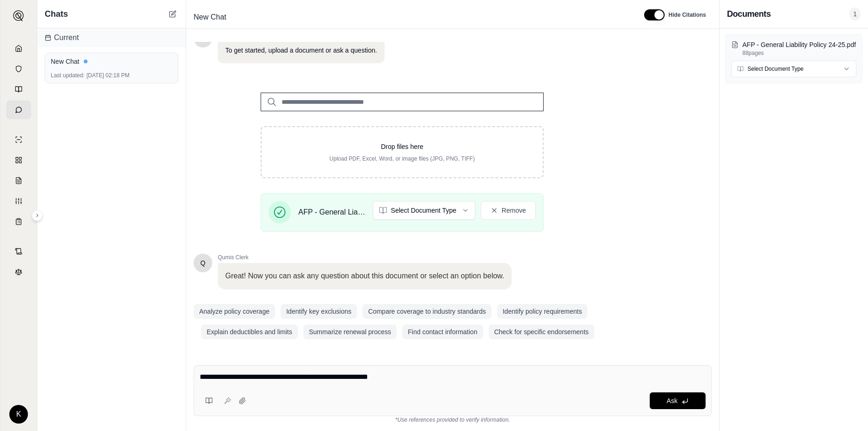 This screenshot has width=868, height=431. Describe the element at coordinates (203, 263) in the screenshot. I see `span: Hello` at that location.